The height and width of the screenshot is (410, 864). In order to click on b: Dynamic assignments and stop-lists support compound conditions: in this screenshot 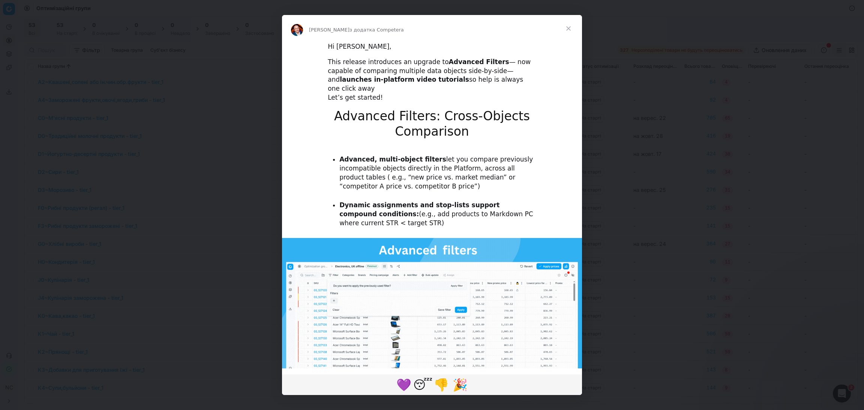, I will do `click(419, 210)`.